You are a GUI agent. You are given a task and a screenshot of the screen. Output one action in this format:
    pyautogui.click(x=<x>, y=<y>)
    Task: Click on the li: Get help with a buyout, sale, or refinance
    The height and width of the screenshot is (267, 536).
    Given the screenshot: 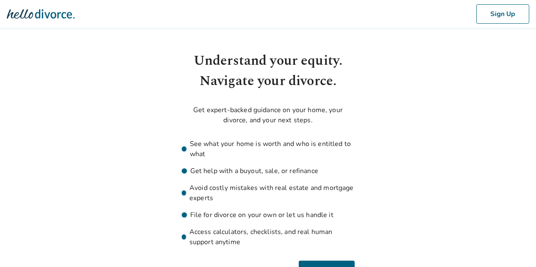 What is the action you would take?
    pyautogui.click(x=268, y=171)
    